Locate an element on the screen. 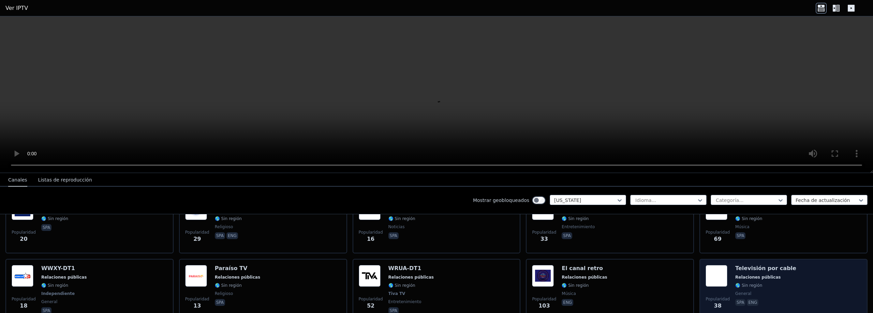 Image resolution: width=873 pixels, height=313 pixels. img: WWXY-DT1 is located at coordinates (22, 276).